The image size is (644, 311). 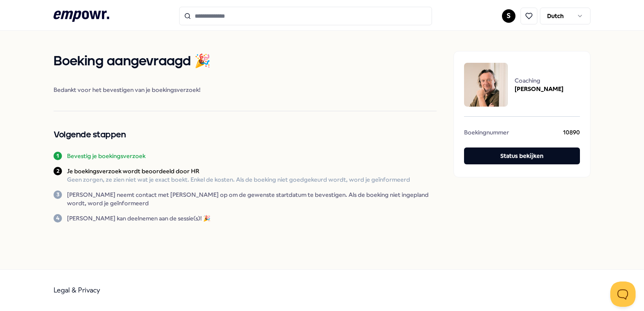 I want to click on span: Bedankt voor het bevestigen van je boekingsverzoek!, so click(x=245, y=90).